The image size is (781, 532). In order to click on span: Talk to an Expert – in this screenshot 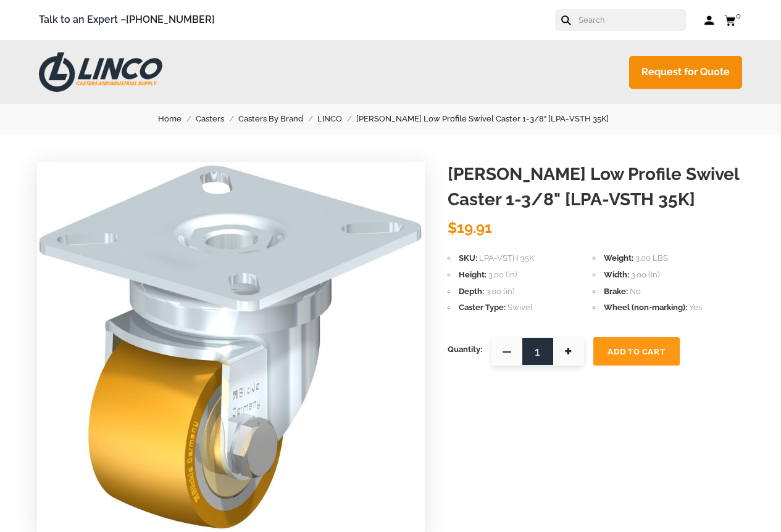, I will do `click(126, 20)`.